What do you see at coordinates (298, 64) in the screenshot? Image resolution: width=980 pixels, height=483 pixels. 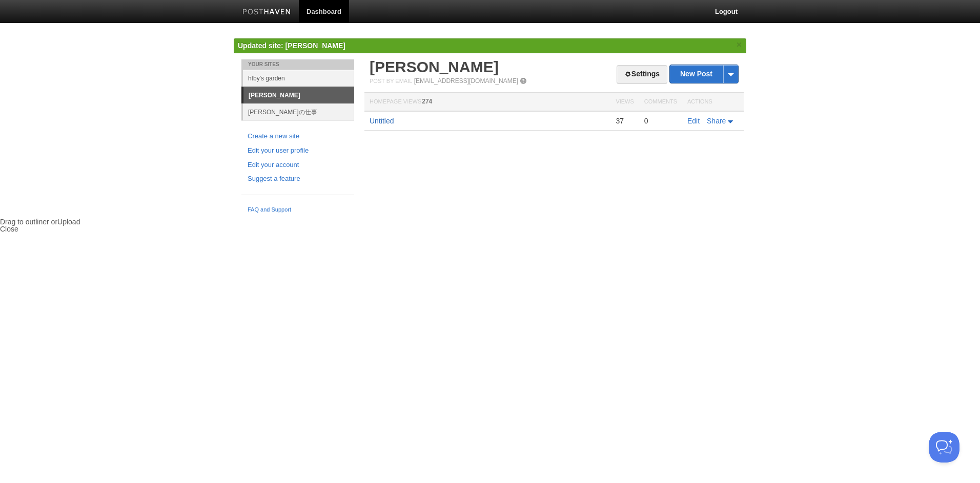 I see `li: Your Sites` at bounding box center [298, 64].